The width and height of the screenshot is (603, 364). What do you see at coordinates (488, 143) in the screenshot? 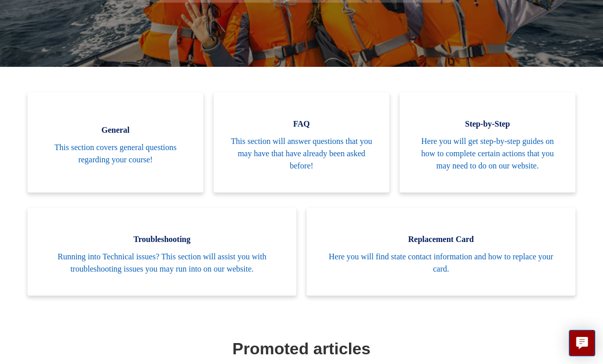
I see `a: Step-by-Step Here you will get step-by-step guides on how to complete certain actions that you ma...` at bounding box center [488, 143].